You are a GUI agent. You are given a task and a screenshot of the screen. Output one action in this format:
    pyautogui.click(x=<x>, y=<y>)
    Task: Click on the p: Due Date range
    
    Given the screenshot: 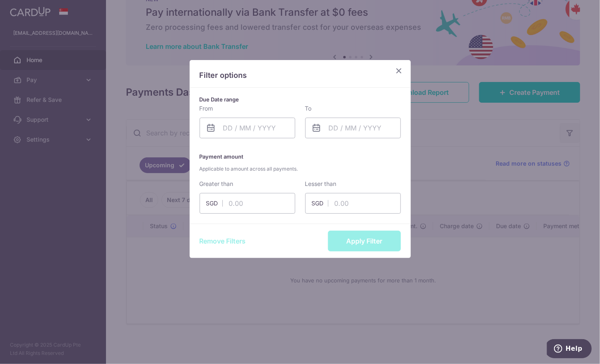 What is the action you would take?
    pyautogui.click(x=300, y=99)
    